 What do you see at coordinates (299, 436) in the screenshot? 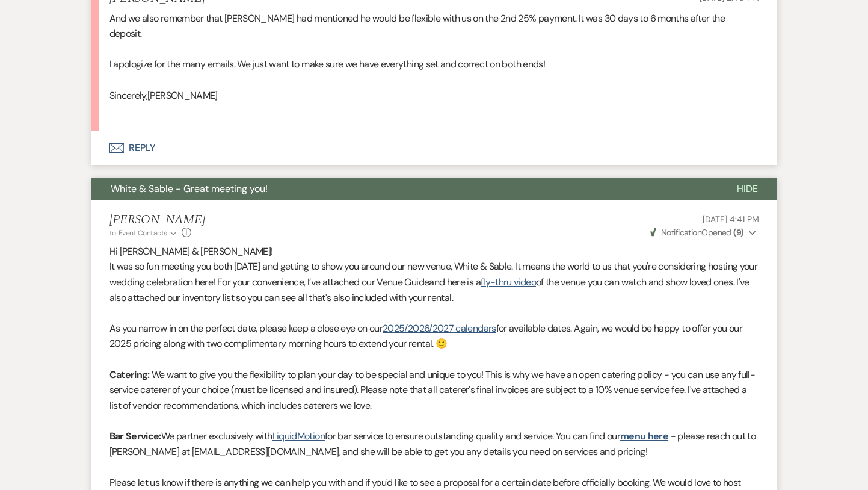
I see `a: LiquidMotion` at bounding box center [299, 436].